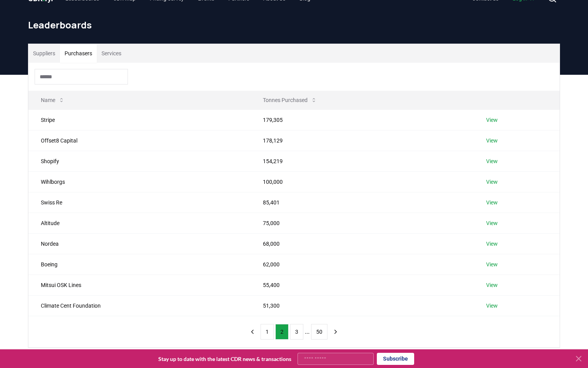 This screenshot has width=588, height=368. I want to click on td: Swiss Re, so click(139, 202).